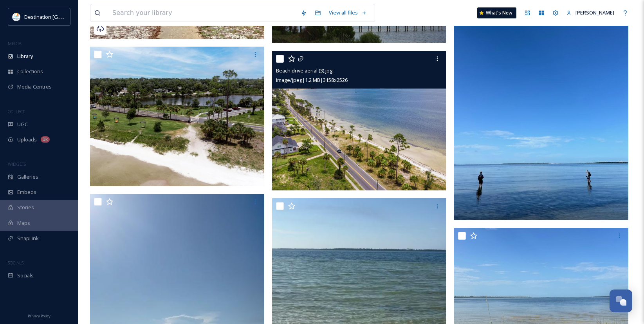  Describe the element at coordinates (25, 56) in the screenshot. I see `span: Library` at that location.